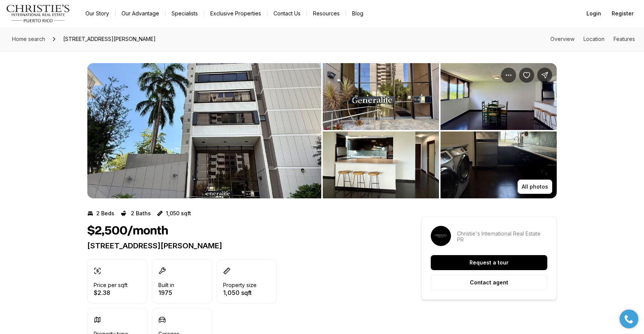  I want to click on button: Save Property: 4 SAN PATRICIO AVE #503, so click(526, 75).